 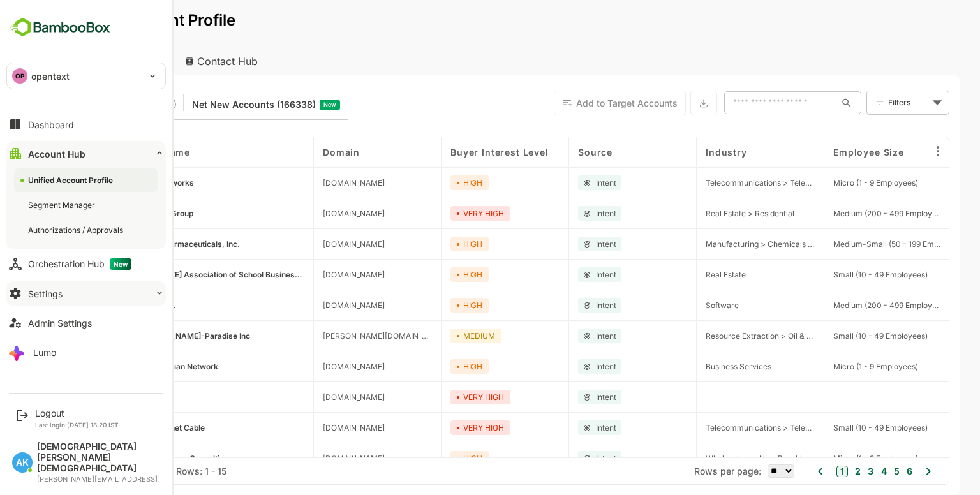 What do you see at coordinates (575, 103) in the screenshot?
I see `button: Add to Target Accounts` at bounding box center [575, 103].